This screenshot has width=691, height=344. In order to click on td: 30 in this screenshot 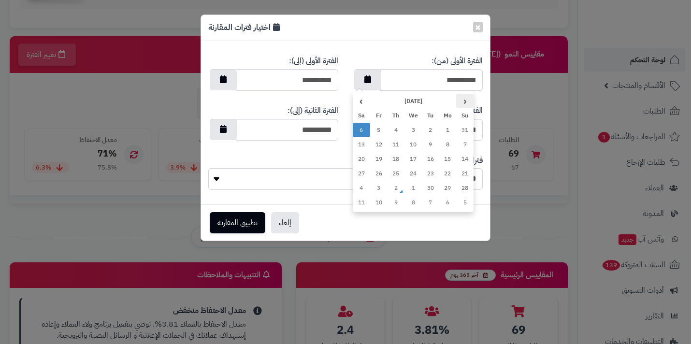, I will do `click(431, 188)`.